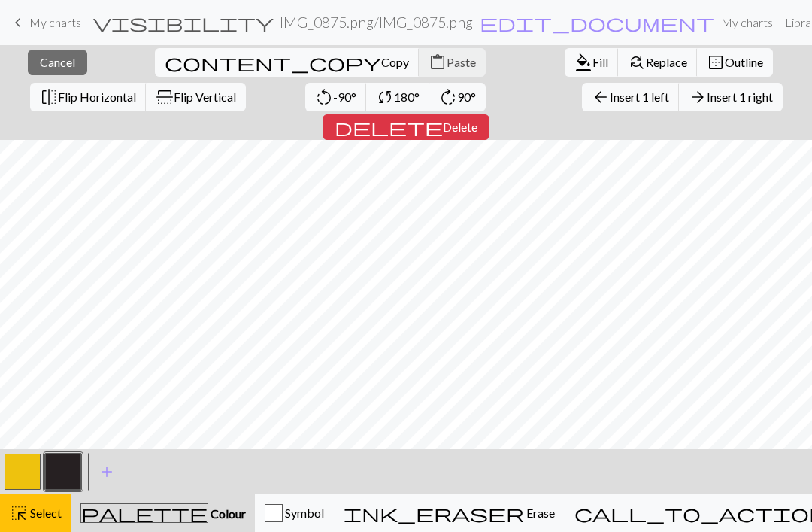 The image size is (812, 532). I want to click on button: Replace, so click(658, 62).